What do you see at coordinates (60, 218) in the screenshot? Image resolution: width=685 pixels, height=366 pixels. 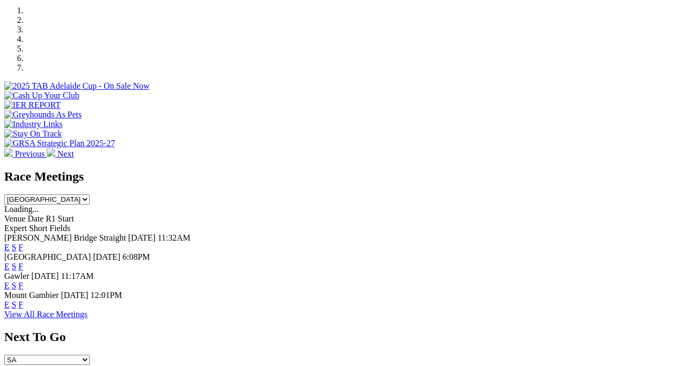 I see `span: R1 Start` at bounding box center [60, 218].